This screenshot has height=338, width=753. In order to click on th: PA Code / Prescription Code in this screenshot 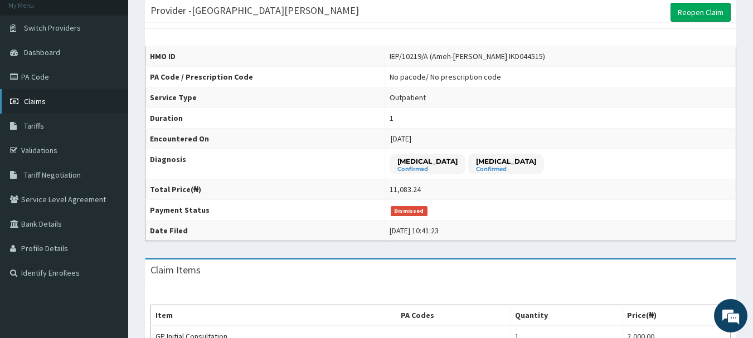, I will do `click(265, 77)`.